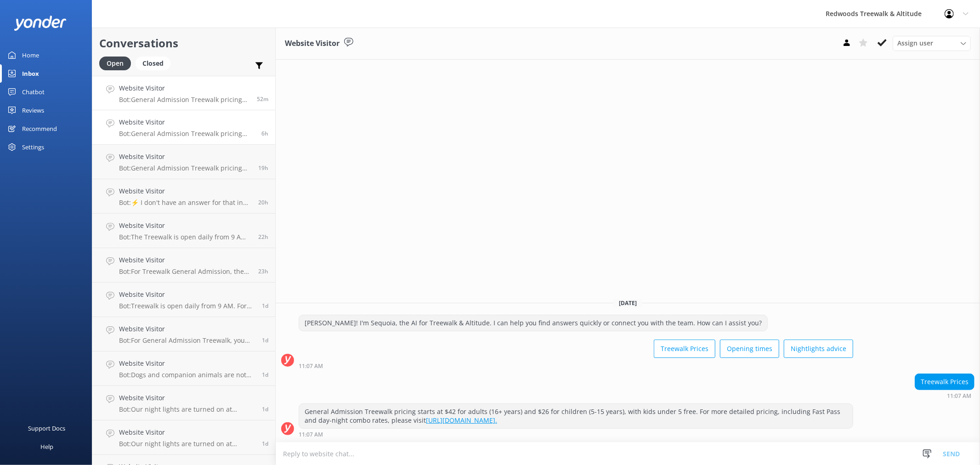 The image size is (980, 465). I want to click on a: Closed, so click(155, 63).